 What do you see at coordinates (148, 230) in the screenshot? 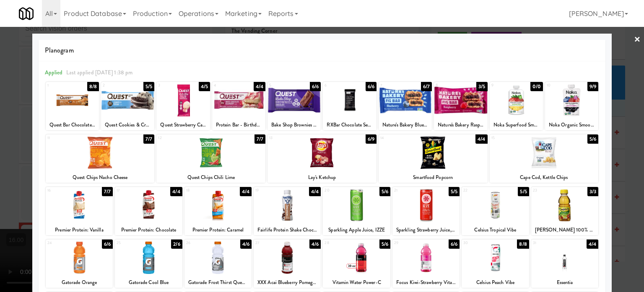
I see `div: Premier Protein: Chocolate` at bounding box center [148, 230].